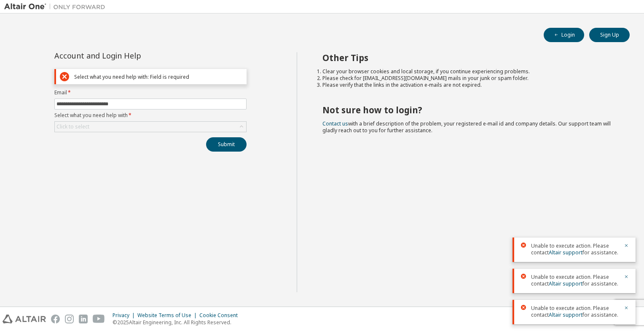 This screenshot has width=644, height=331. What do you see at coordinates (57, 7) in the screenshot?
I see `img: Altair One` at bounding box center [57, 7].